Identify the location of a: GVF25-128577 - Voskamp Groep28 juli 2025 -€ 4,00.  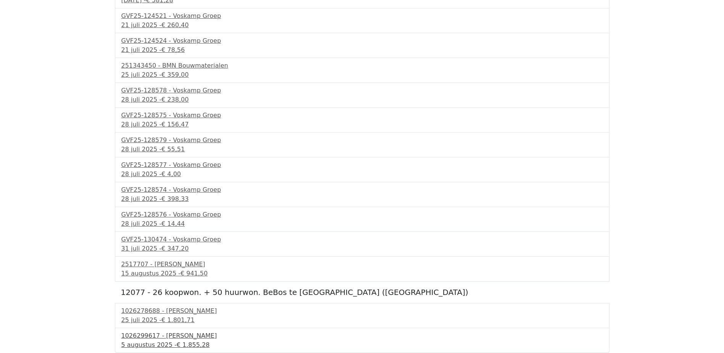
(362, 169).